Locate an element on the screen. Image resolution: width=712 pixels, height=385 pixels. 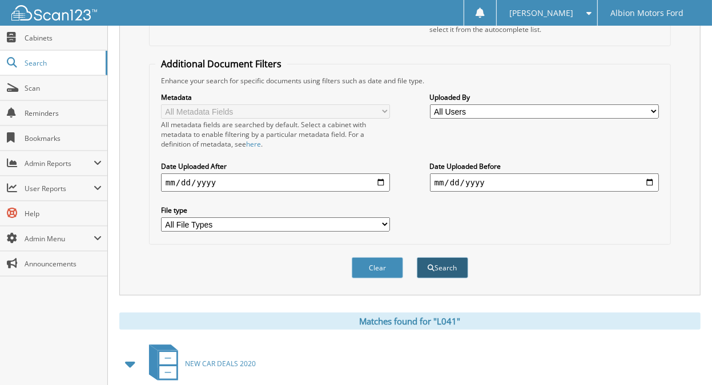
img: scan123-logo-white.svg is located at coordinates (54, 13).